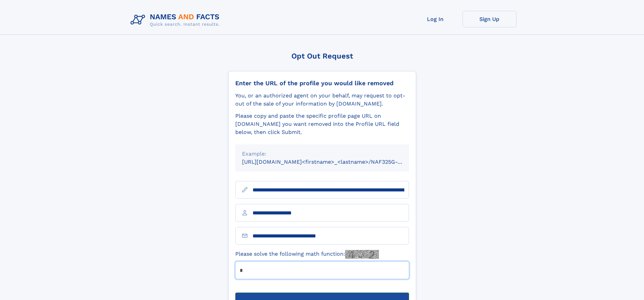  What do you see at coordinates (322, 56) in the screenshot?
I see `div: Opt Out Request` at bounding box center [322, 56].